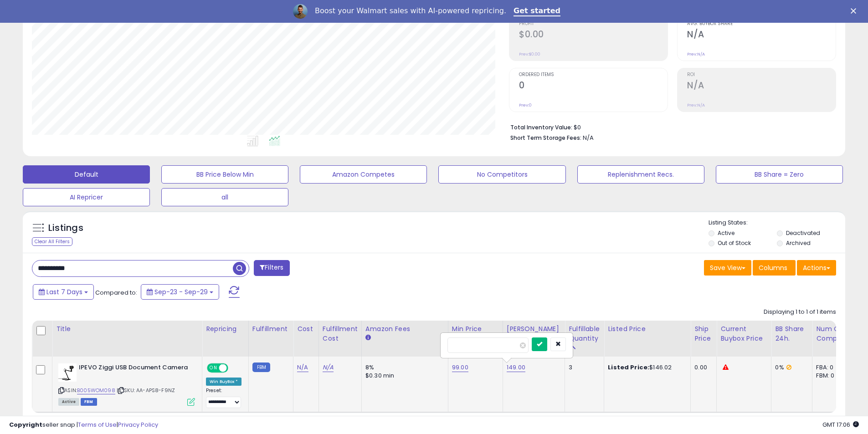  Describe the element at coordinates (272, 268) in the screenshot. I see `button: Filters` at that location.